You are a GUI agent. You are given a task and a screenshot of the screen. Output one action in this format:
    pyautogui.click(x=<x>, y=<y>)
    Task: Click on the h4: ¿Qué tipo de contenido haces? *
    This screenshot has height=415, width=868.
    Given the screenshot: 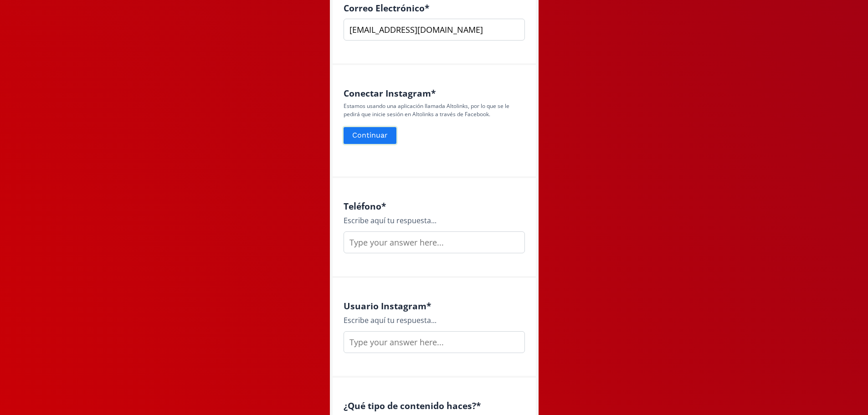 What is the action you would take?
    pyautogui.click(x=434, y=405)
    